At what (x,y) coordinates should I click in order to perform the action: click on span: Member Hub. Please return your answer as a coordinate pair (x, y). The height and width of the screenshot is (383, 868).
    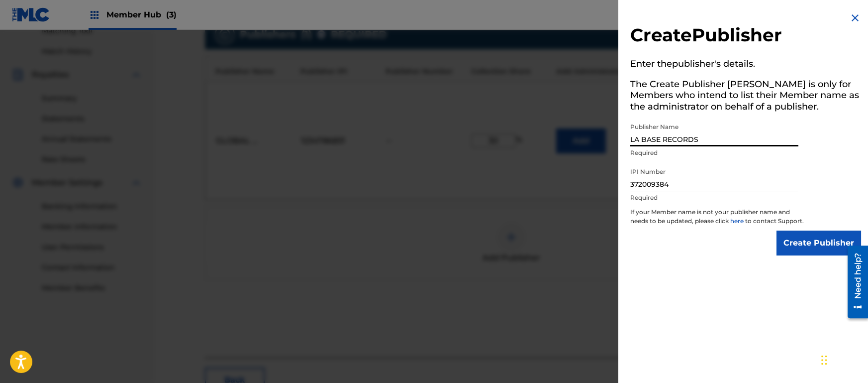
    Looking at the image, I should click on (141, 15).